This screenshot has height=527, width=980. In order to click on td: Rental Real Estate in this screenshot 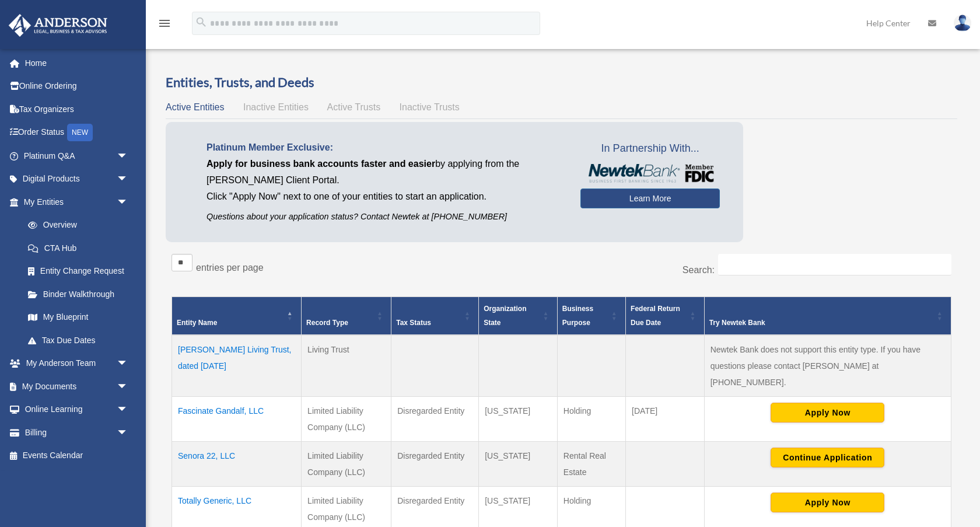, I will do `click(591, 463)`.